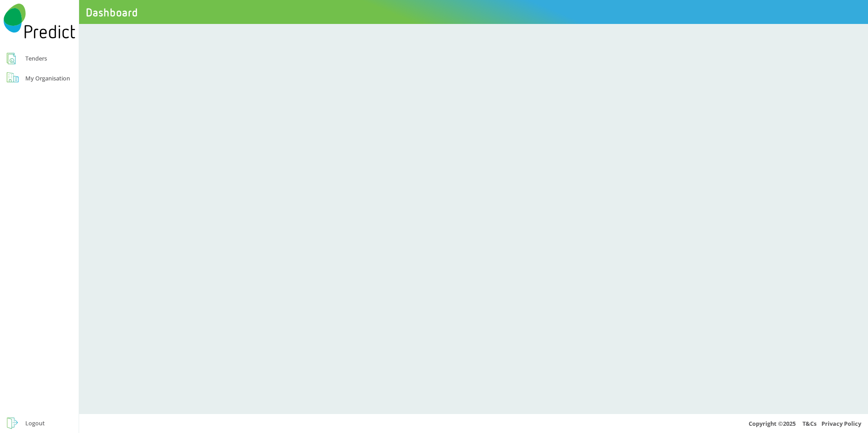 The height and width of the screenshot is (433, 868). What do you see at coordinates (36, 59) in the screenshot?
I see `div: Tenders` at bounding box center [36, 59].